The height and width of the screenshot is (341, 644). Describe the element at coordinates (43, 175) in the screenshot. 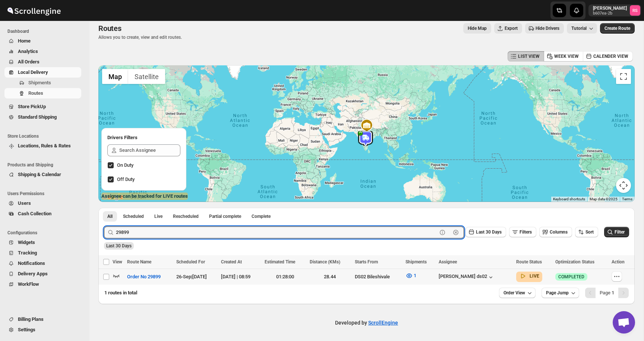

I see `button: Shipping & Calendar` at that location.